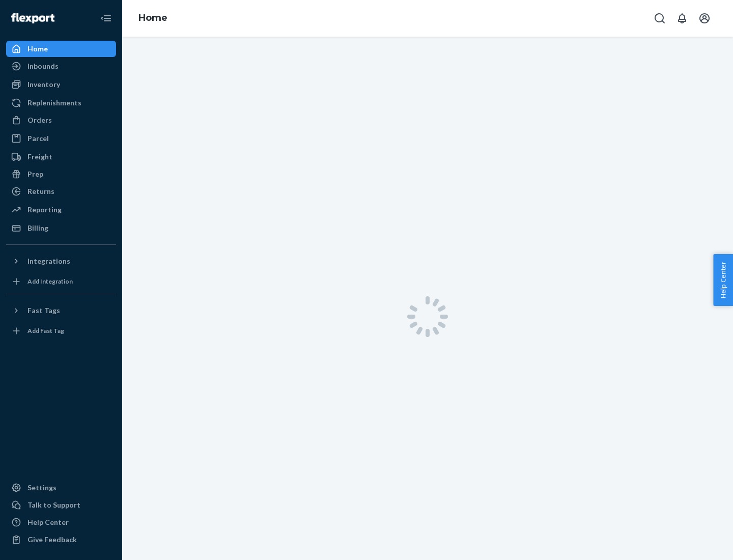  What do you see at coordinates (61, 539) in the screenshot?
I see `button: Give Feedback` at bounding box center [61, 539].